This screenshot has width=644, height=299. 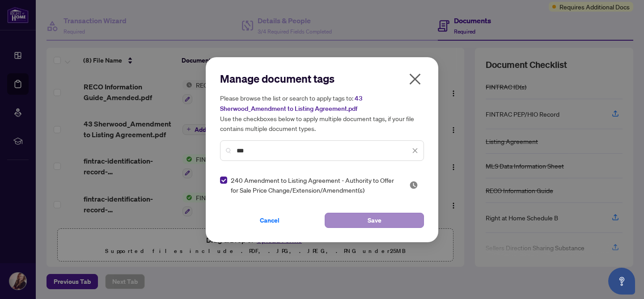 I want to click on span: Save, so click(x=374, y=221).